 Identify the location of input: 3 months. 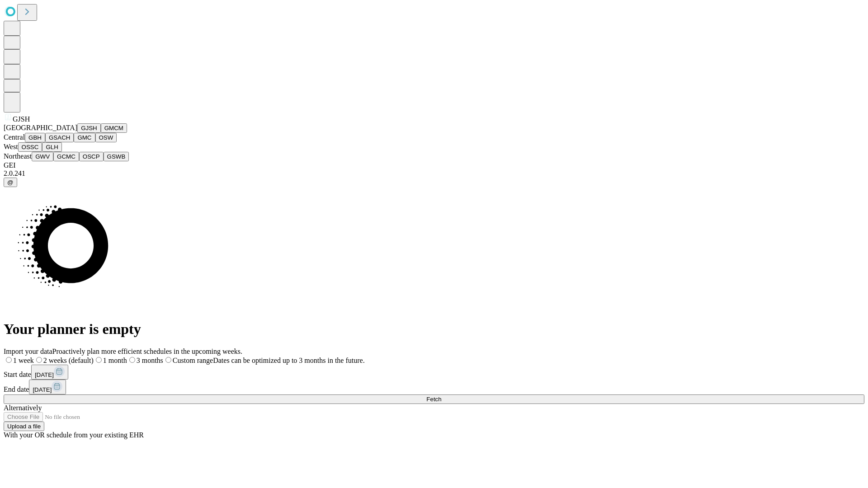
(132, 360).